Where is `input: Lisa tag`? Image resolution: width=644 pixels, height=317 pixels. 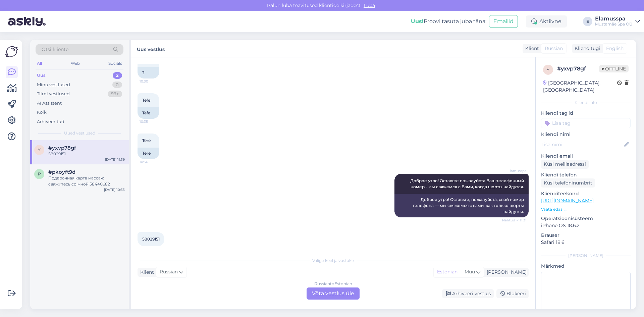 input: Lisa tag is located at coordinates (585, 123).